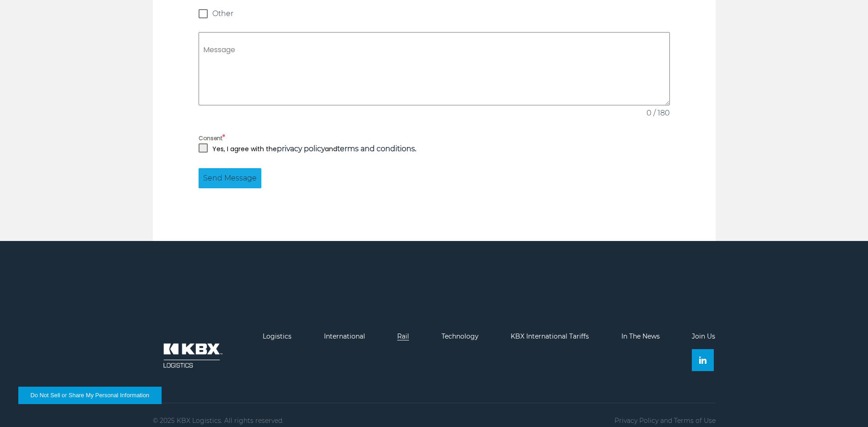 Image resolution: width=868 pixels, height=427 pixels. Describe the element at coordinates (434, 14) in the screenshot. I see `label: Other` at that location.